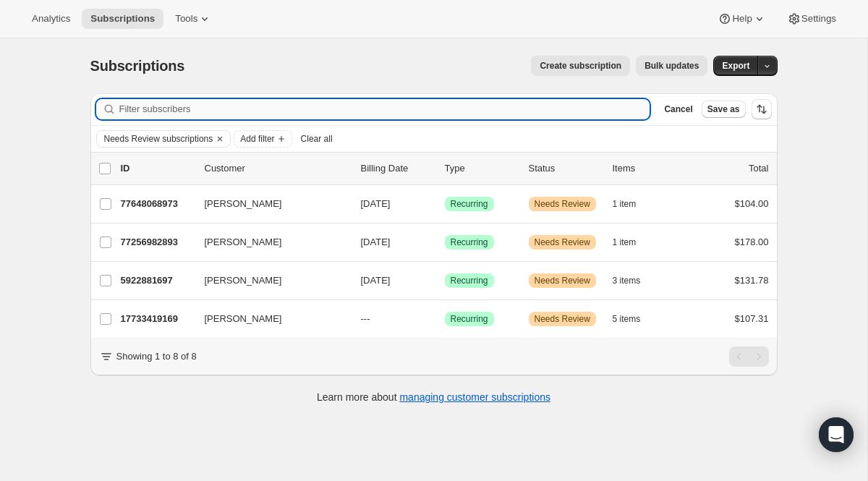 Image resolution: width=868 pixels, height=481 pixels. What do you see at coordinates (157, 204) in the screenshot?
I see `p: 77648068973` at bounding box center [157, 204].